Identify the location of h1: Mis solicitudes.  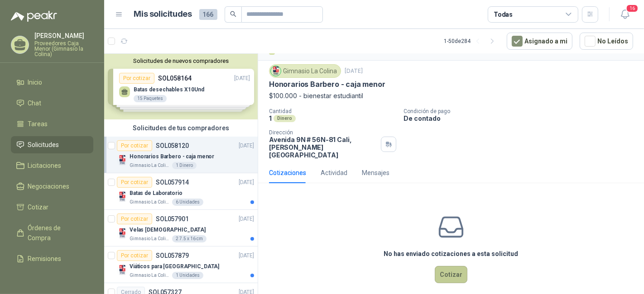
(163, 14).